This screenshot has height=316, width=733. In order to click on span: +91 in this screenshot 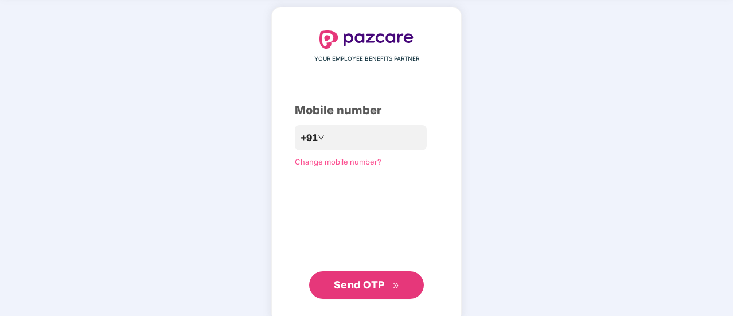, I will do `click(309, 138)`.